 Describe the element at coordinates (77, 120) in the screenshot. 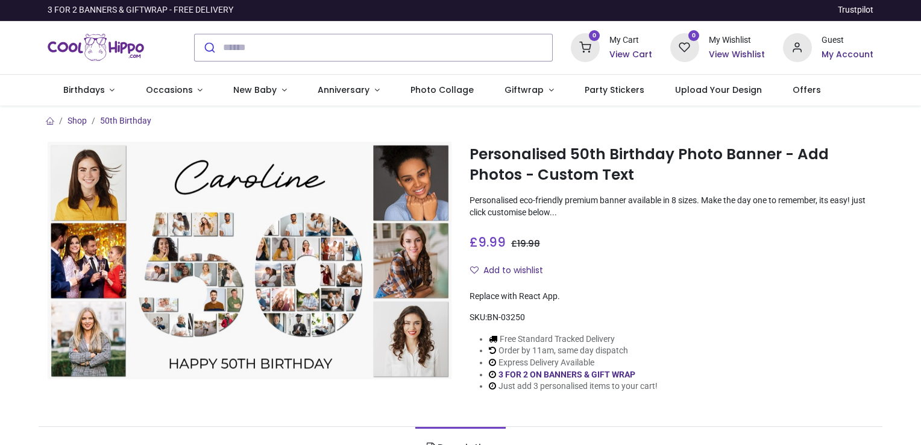

I see `a: Shop` at that location.